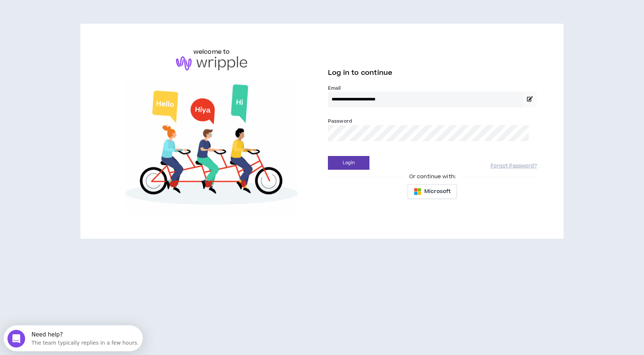 Image resolution: width=644 pixels, height=355 pixels. Describe the element at coordinates (340, 121) in the screenshot. I see `label: Password` at that location.